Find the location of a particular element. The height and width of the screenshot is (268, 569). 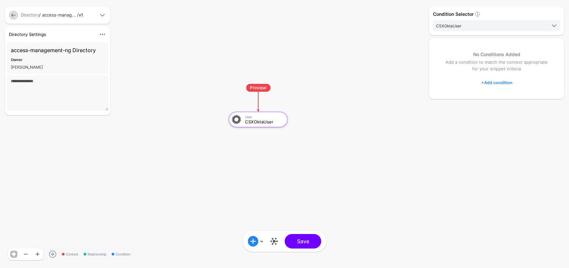

p: Add a condition to match the context appropriate for your snippet criteria is located at coordinates (497, 66).